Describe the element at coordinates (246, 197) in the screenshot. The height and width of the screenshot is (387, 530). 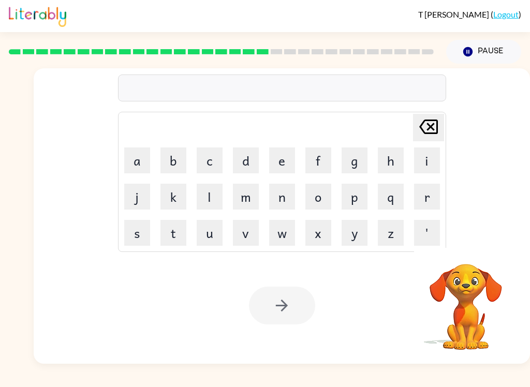
I see `button: m` at that location.